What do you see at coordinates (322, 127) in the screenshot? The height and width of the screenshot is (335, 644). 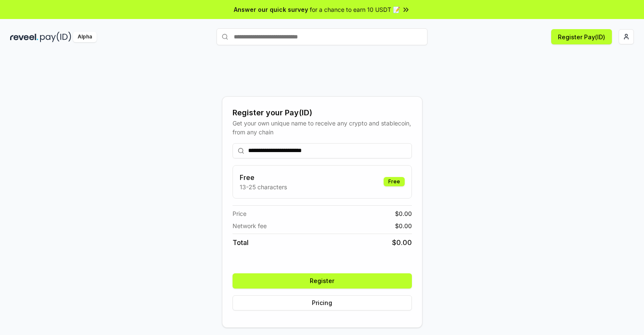 I see `div: Get your own unique name to receive any crypto and stablecoin, from any chain` at bounding box center [322, 127].